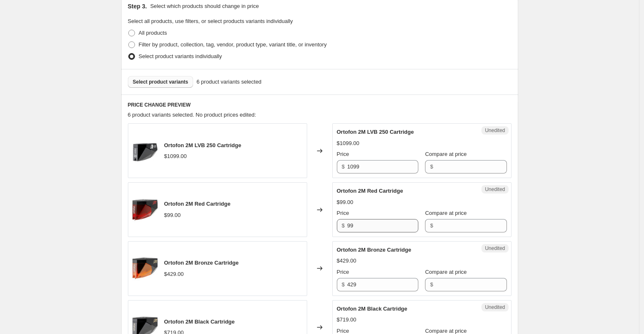 This screenshot has width=644, height=334. Describe the element at coordinates (192, 115) in the screenshot. I see `span: 6 product variants selected. No product prices edited:` at that location.